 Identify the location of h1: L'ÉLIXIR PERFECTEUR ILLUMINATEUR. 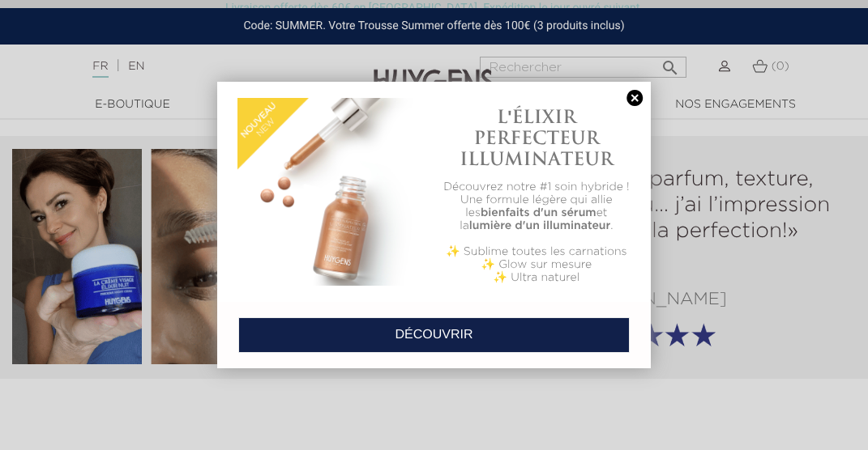
(536, 137).